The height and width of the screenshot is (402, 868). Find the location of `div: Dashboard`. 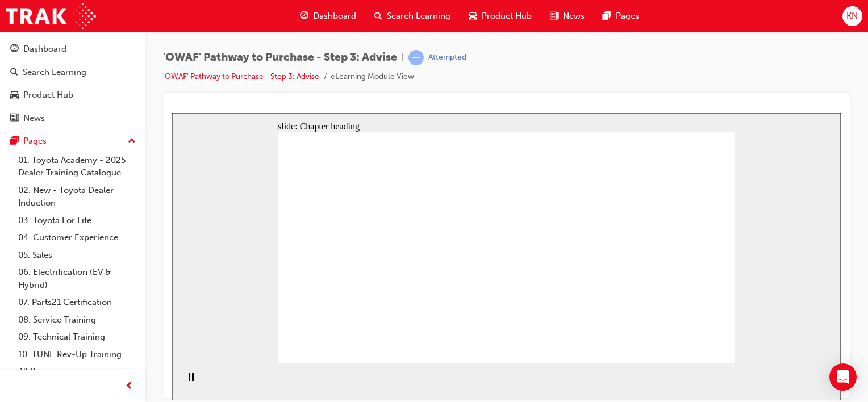

div: Dashboard is located at coordinates (45, 49).